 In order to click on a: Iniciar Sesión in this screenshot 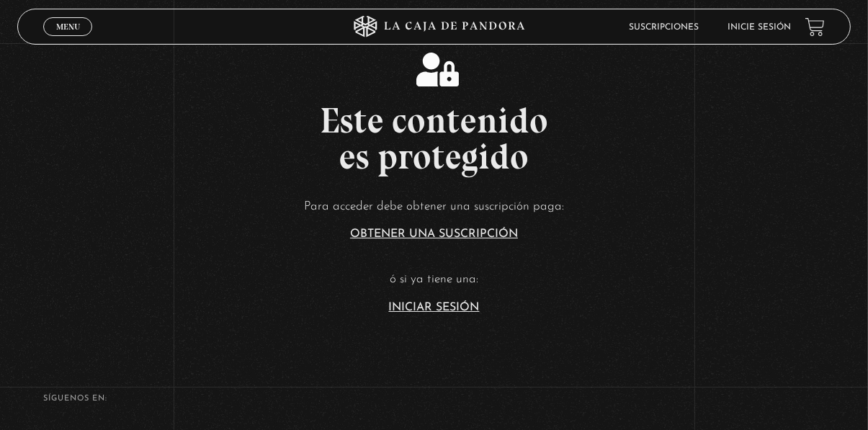, I will do `click(434, 307)`.